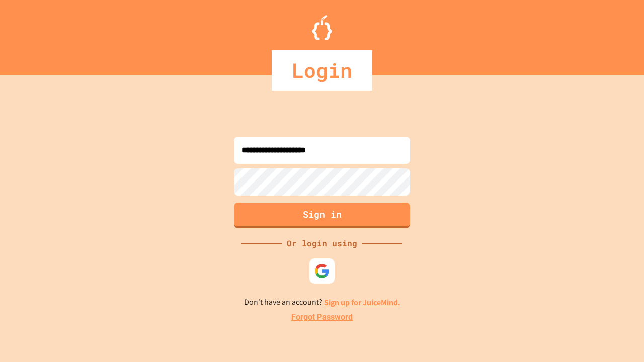  I want to click on img: google-icon.svg, so click(322, 271).